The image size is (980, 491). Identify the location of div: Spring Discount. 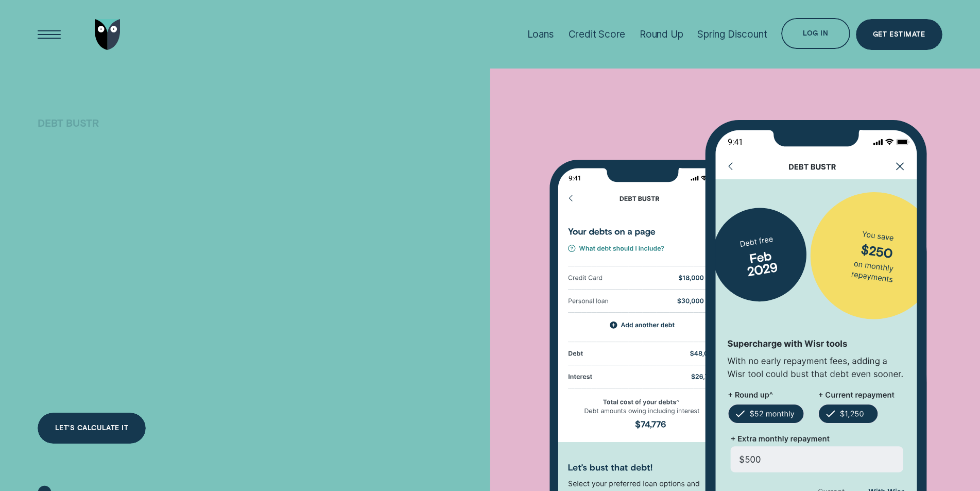
(732, 34).